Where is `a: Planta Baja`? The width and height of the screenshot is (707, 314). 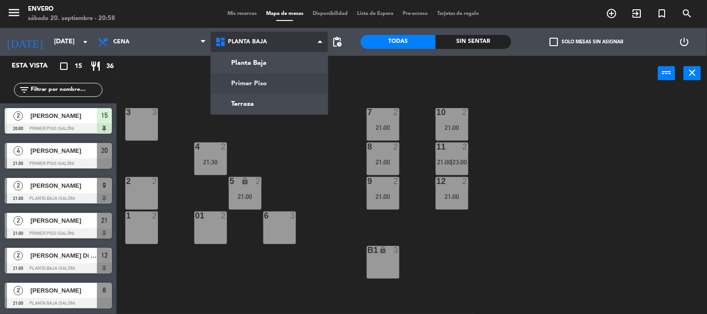
a: Planta Baja is located at coordinates (269, 63).